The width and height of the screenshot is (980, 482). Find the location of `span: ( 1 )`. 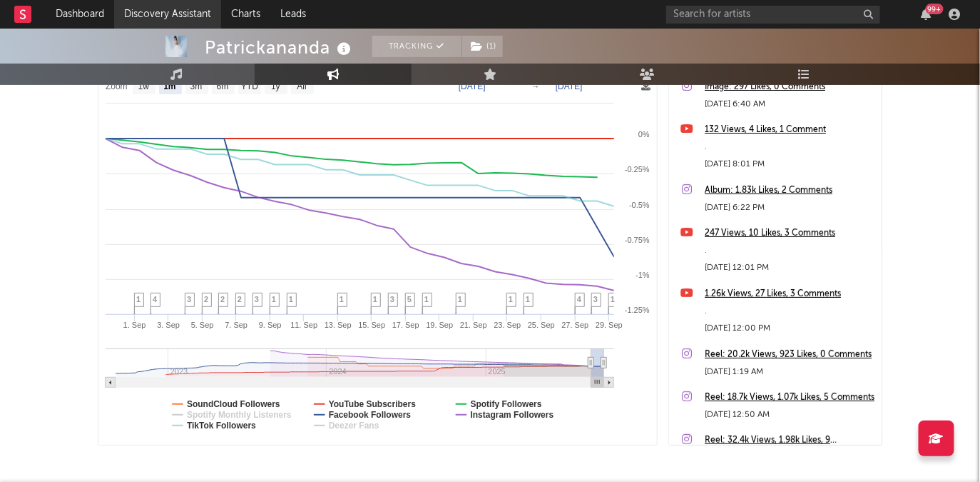

span: ( 1 ) is located at coordinates (483, 46).